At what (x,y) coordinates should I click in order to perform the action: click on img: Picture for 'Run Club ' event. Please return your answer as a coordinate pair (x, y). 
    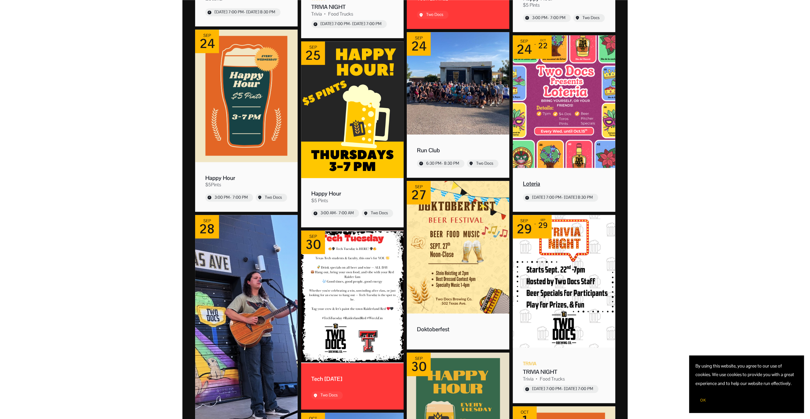
    Looking at the image, I should click on (458, 83).